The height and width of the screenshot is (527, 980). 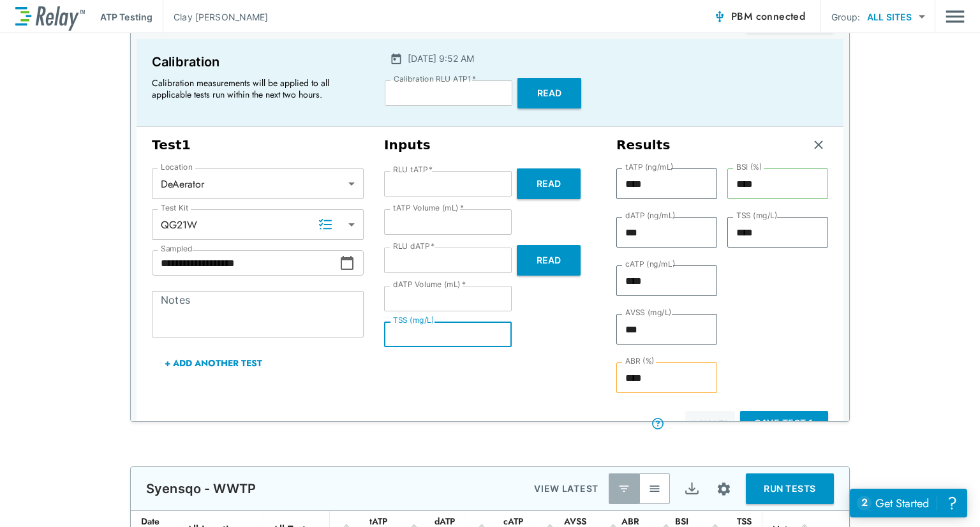 What do you see at coordinates (254, 89) in the screenshot?
I see `p: Calibration measurements will be applied to all applicable tests run within the next two hours.` at bounding box center [254, 89].